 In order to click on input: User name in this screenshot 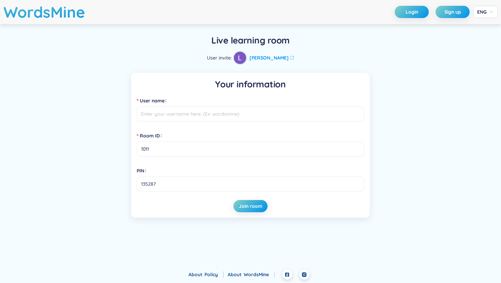, I will do `click(250, 114)`.